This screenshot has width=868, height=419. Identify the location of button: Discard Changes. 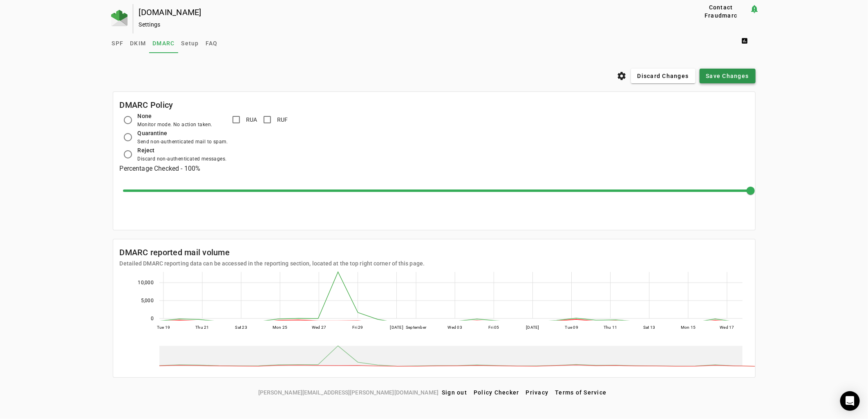
(664, 76).